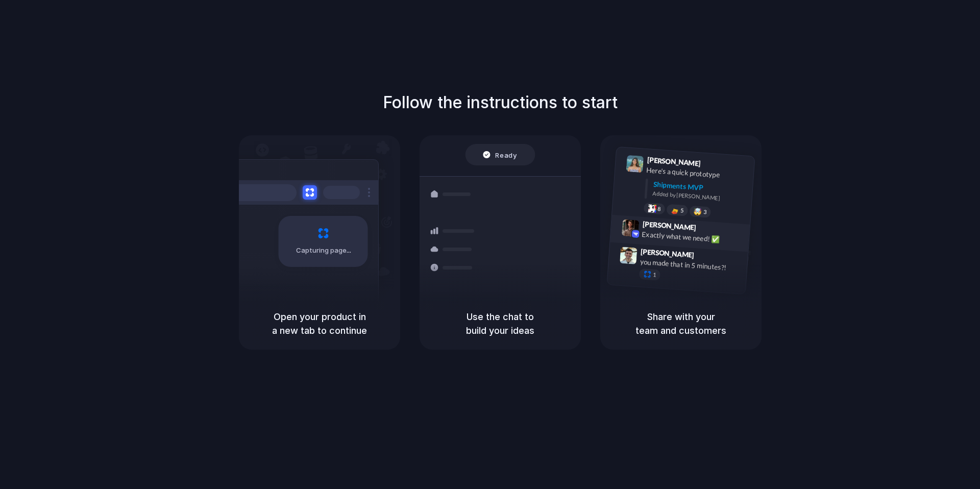  What do you see at coordinates (691, 265) in the screenshot?
I see `div: you made that in 5 minutes?!` at bounding box center [691, 265].